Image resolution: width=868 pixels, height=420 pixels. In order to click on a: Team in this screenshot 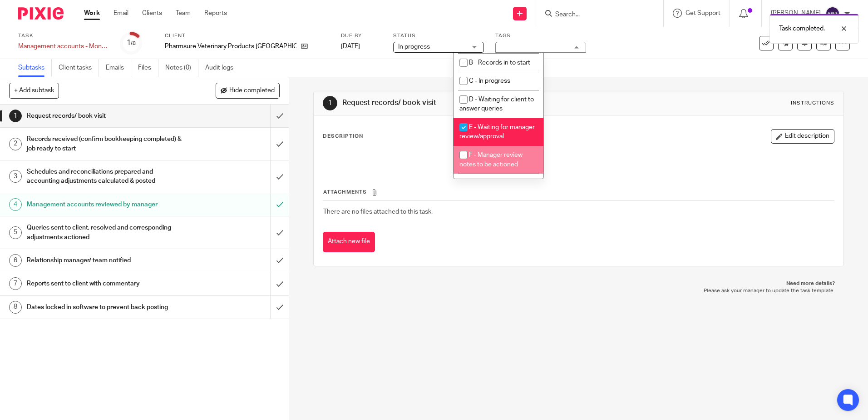, I will do `click(183, 13)`.